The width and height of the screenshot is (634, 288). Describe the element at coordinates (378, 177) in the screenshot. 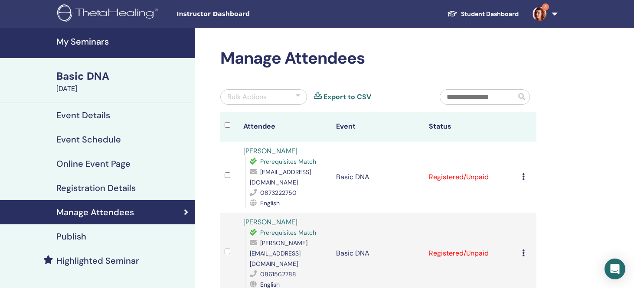

I see `td: Basic DNA` at that location.